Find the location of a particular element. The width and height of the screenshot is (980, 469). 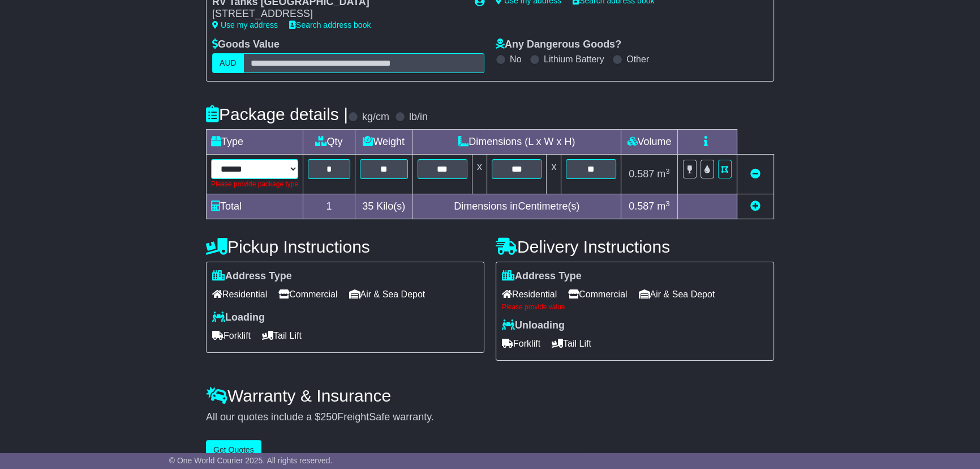

span: 35 is located at coordinates (368, 206).